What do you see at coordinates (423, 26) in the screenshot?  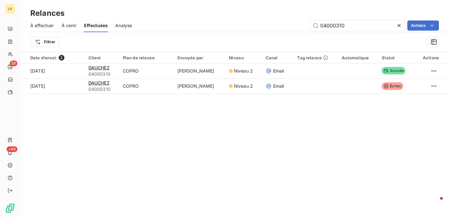 I see `button: Actions` at bounding box center [423, 26].